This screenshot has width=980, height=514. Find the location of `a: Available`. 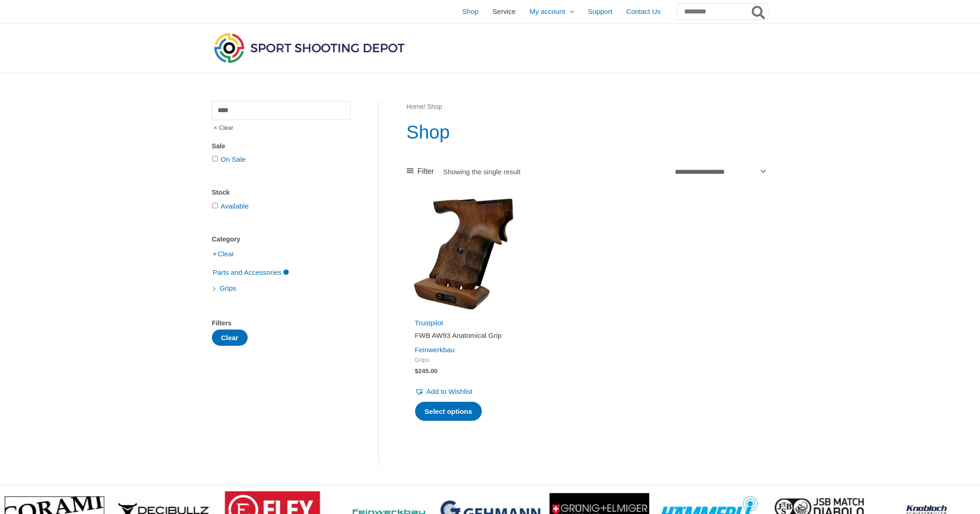

a: Available is located at coordinates (234, 206).